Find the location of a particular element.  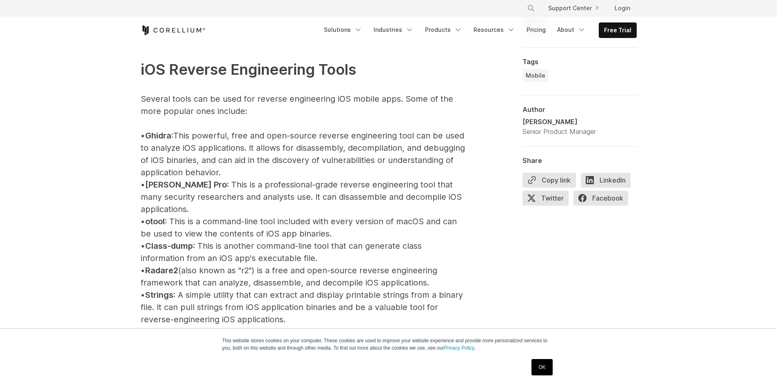

span: Twitter is located at coordinates (546, 198).